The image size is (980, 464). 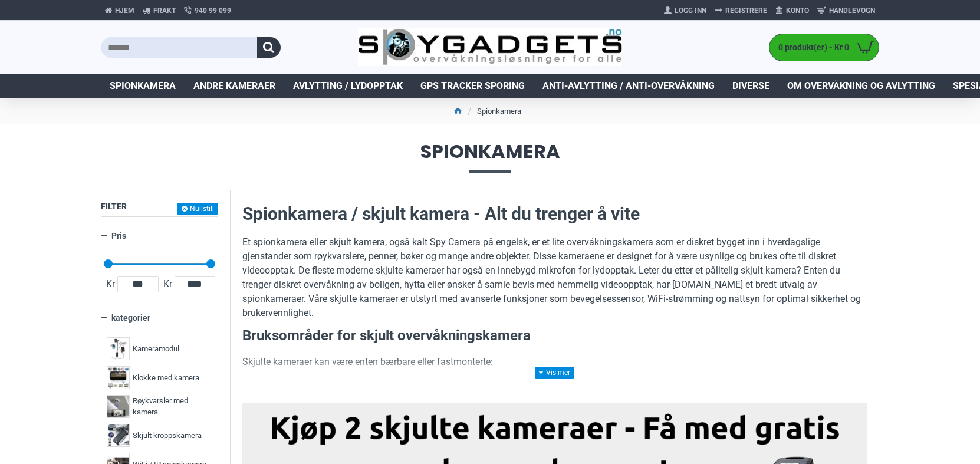 I want to click on span: Klokke med kamera, so click(x=166, y=378).